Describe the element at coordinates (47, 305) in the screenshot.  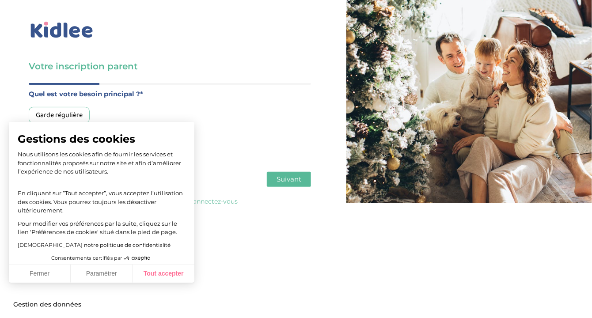
I see `button: Fermer le widget sans consentement` at that location.